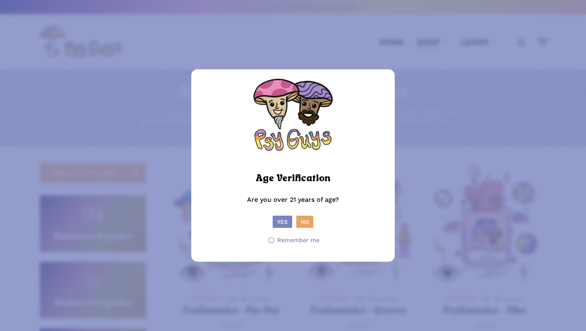 The image size is (586, 331). What do you see at coordinates (293, 204) in the screenshot?
I see `p: Are you over 21 years of age?` at bounding box center [293, 204].